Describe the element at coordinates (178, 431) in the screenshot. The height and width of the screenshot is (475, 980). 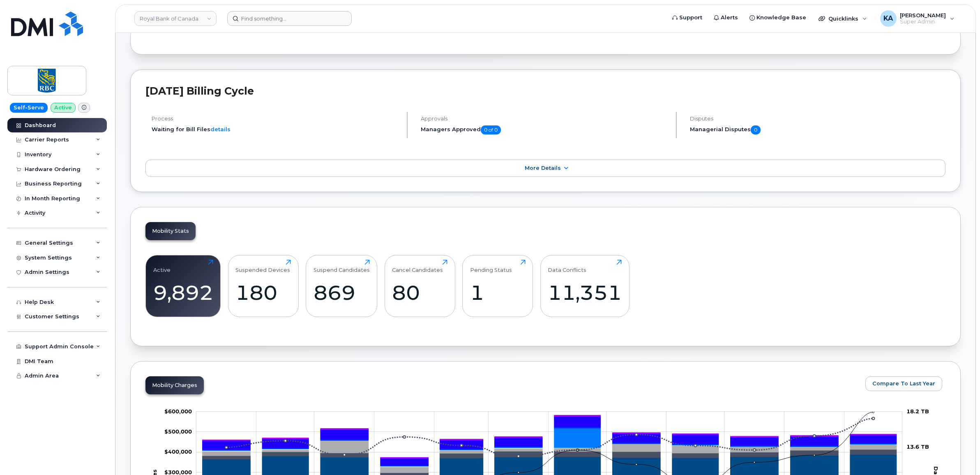
I see `tspan: $500,000` at that location.